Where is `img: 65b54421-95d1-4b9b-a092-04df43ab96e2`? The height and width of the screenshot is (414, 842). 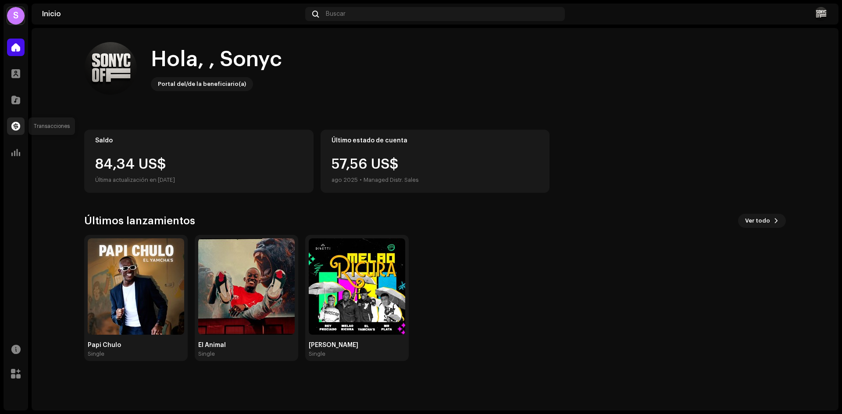 img: 65b54421-95d1-4b9b-a092-04df43ab96e2 is located at coordinates (357, 287).